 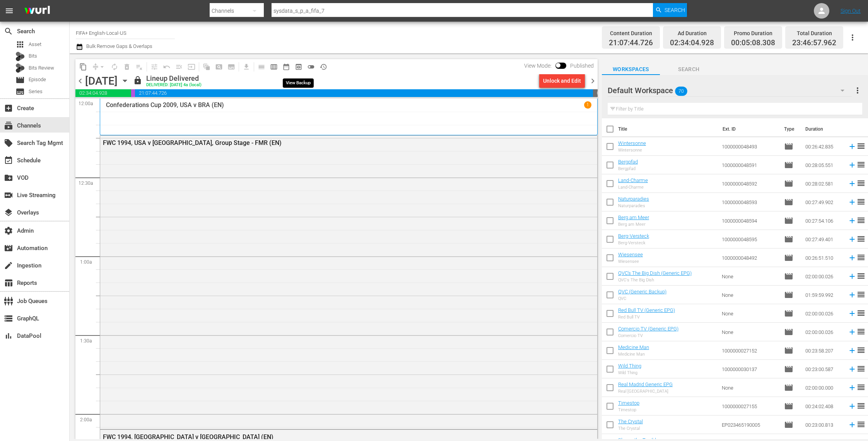 I want to click on th: Duration, so click(x=824, y=129).